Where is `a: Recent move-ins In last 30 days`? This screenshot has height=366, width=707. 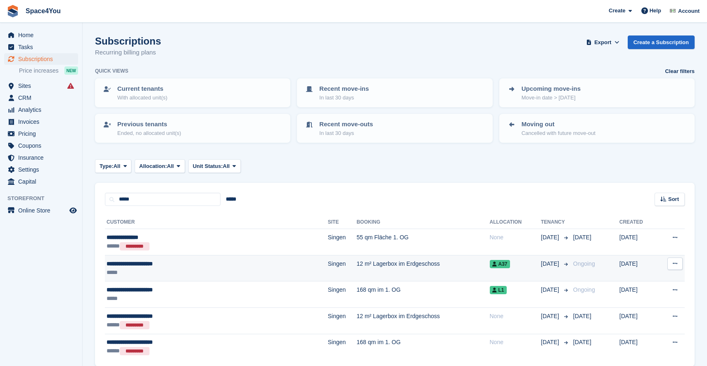 a: Recent move-ins In last 30 days is located at coordinates (394, 93).